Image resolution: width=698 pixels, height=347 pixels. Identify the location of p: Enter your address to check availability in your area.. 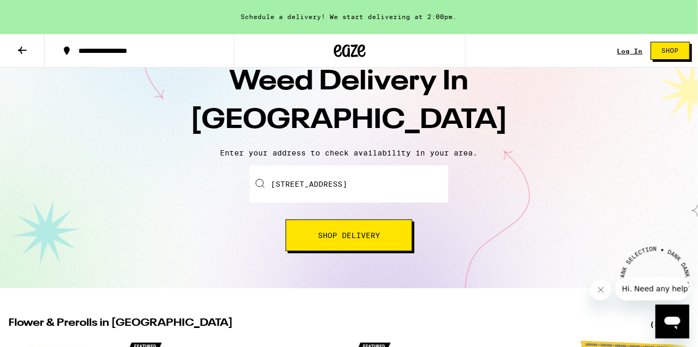
(349, 153).